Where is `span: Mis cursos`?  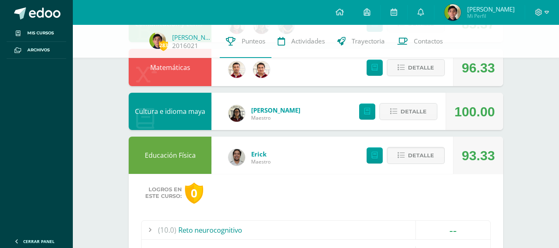
span: Mis cursos is located at coordinates (41, 33).